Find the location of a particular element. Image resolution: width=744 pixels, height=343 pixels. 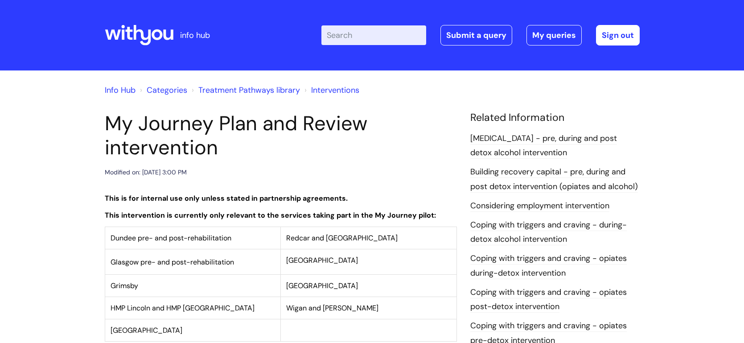

strong: This intervention is currently only relevant to the services taking part in the My Journey pilot: is located at coordinates (270, 215).